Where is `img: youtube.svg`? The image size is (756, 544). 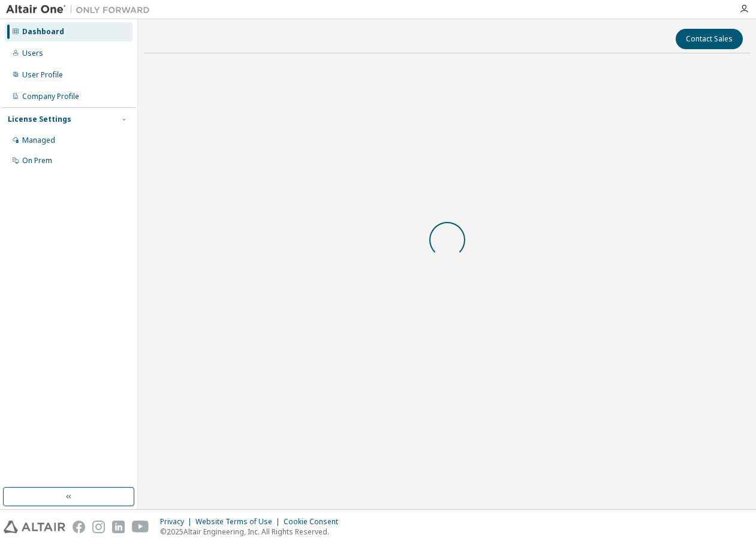
img: youtube.svg is located at coordinates (141, 527).